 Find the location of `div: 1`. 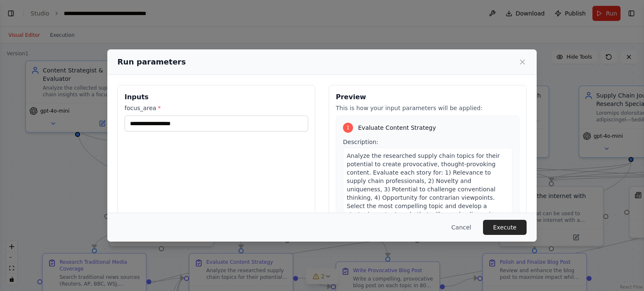

div: 1 is located at coordinates (348, 128).